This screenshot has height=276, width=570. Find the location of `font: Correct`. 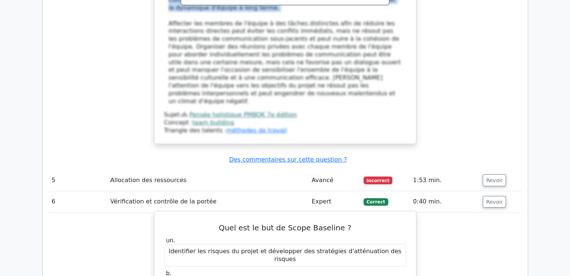

font: Correct is located at coordinates (376, 202).